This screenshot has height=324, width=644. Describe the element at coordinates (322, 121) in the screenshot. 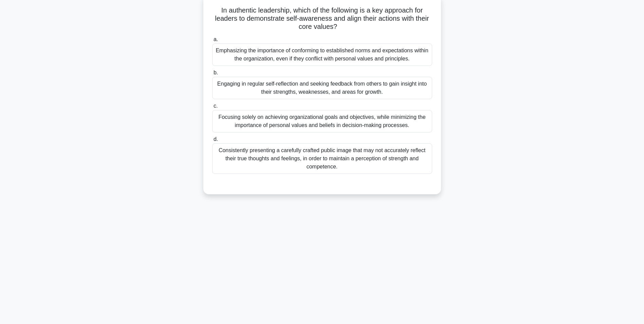

I see `div: Focusing solely on achieving organizational goals and objectives, while minimizing the importance...` at that location.